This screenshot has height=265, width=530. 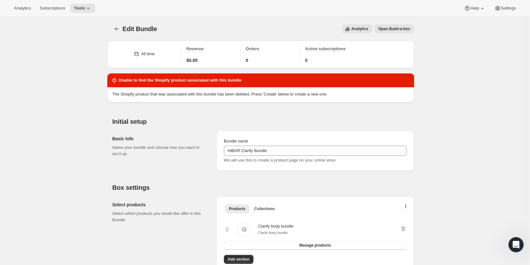 I want to click on button: Settings, so click(x=505, y=8).